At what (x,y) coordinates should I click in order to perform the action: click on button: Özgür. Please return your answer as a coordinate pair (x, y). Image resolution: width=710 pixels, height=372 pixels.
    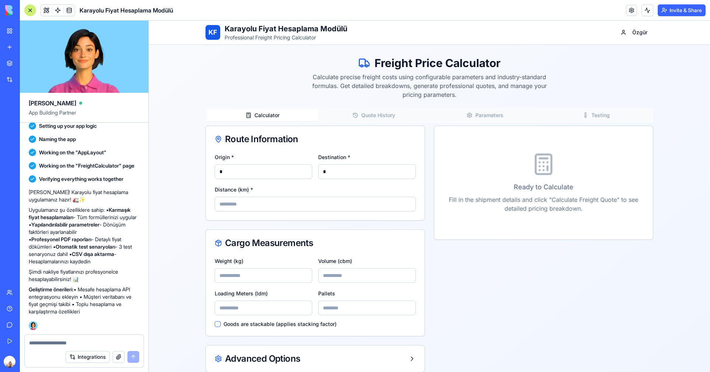
    Looking at the image, I should click on (485, 12).